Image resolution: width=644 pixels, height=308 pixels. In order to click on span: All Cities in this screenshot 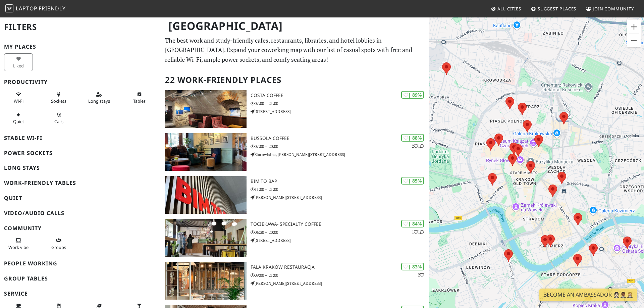, I will do `click(509, 9)`.